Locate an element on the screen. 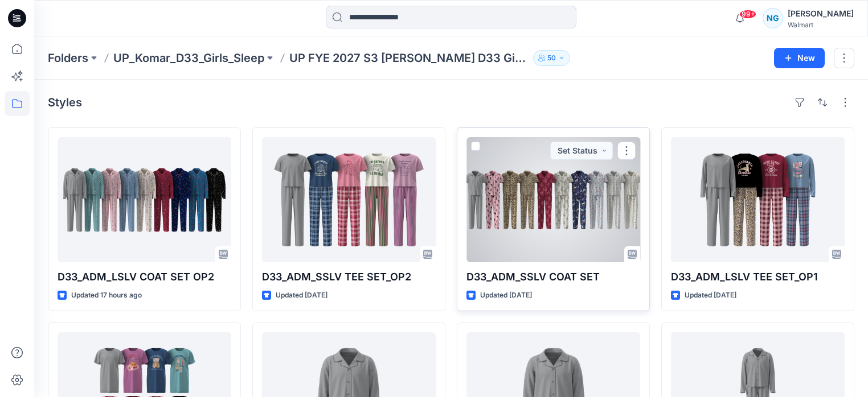 The height and width of the screenshot is (397, 868). p: D33_ADM_SSLV COAT SET is located at coordinates (553, 277).